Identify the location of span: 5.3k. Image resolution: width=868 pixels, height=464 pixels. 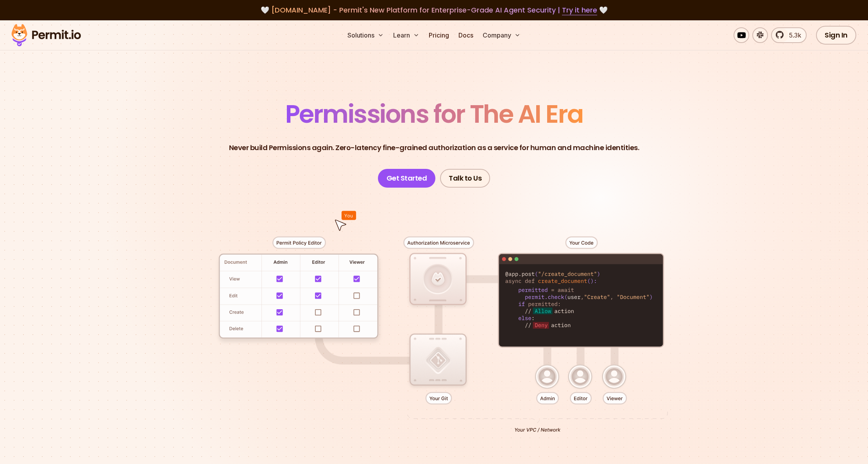
(792, 35).